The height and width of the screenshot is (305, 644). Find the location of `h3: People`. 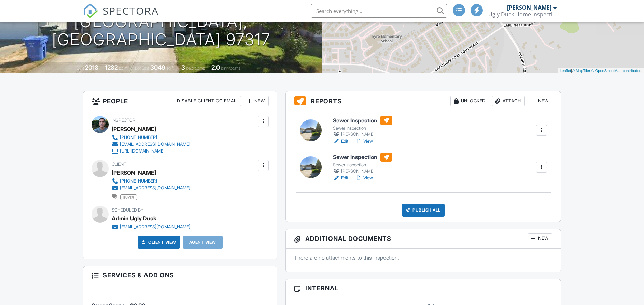

h3: People is located at coordinates (180, 101).